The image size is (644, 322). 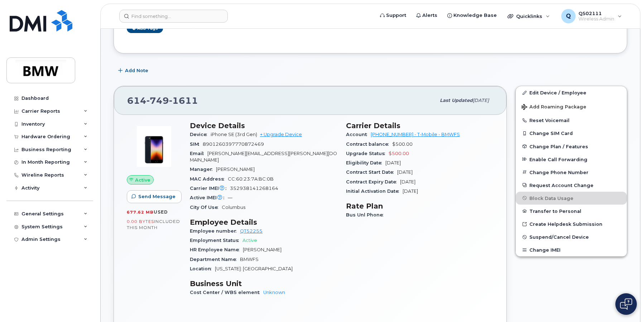 I want to click on span: Account, so click(x=358, y=134).